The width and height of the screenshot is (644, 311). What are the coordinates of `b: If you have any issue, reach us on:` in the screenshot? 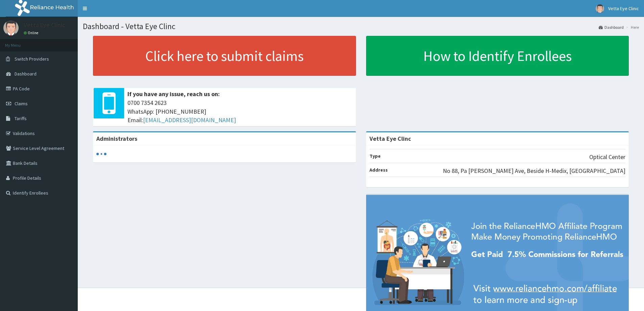 It's located at (173, 94).